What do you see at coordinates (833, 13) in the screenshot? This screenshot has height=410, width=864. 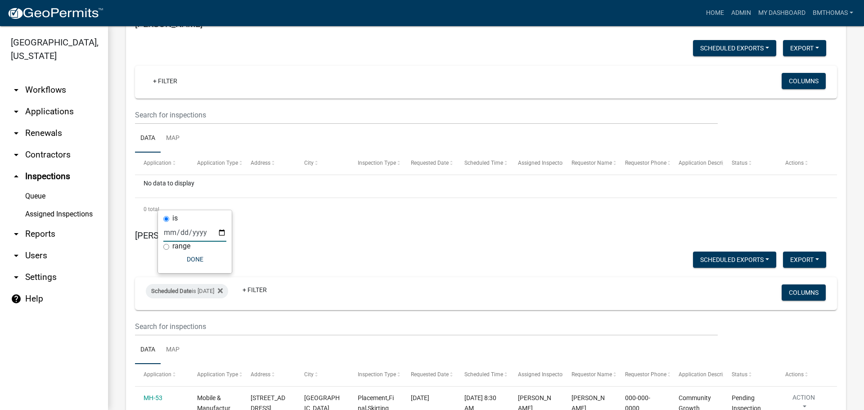 I see `a: bmthomas` at bounding box center [833, 13].